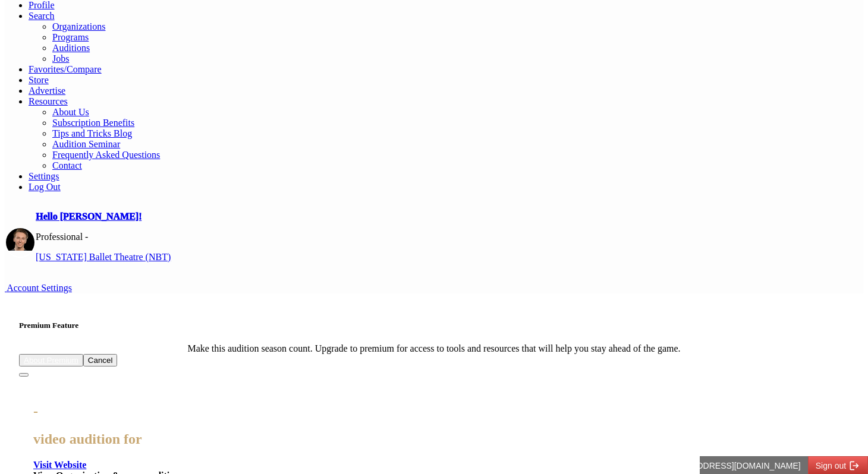  I want to click on a: Subscription Benefits, so click(93, 122).